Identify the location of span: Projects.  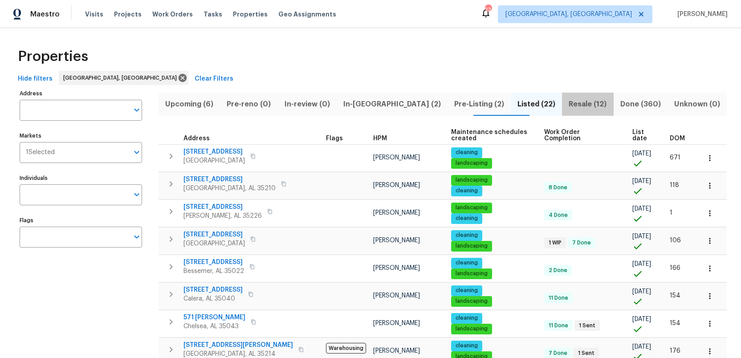
(128, 14).